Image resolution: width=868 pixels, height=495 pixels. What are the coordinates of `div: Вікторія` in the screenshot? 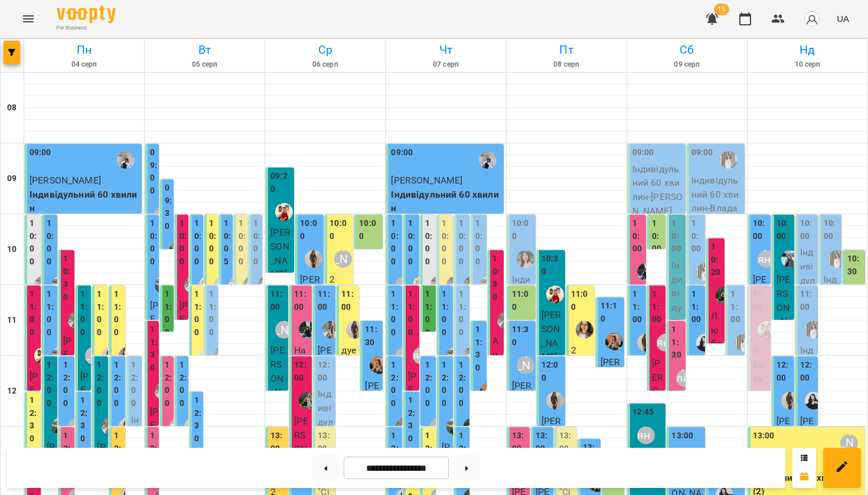 It's located at (43, 356).